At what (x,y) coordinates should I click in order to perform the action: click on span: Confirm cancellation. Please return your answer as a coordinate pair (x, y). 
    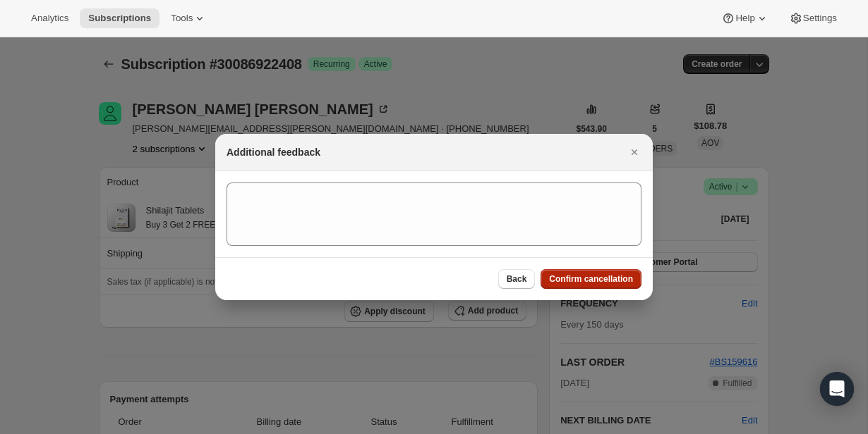
    Looking at the image, I should click on (591, 279).